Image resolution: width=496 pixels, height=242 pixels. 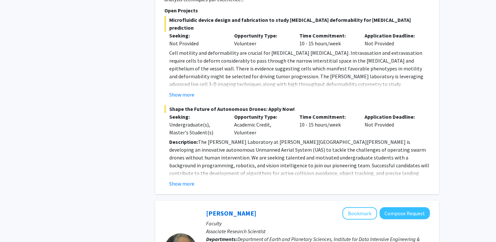 What do you see at coordinates (262, 125) in the screenshot?
I see `div: Academic Credit, Volunteer` at bounding box center [262, 125].